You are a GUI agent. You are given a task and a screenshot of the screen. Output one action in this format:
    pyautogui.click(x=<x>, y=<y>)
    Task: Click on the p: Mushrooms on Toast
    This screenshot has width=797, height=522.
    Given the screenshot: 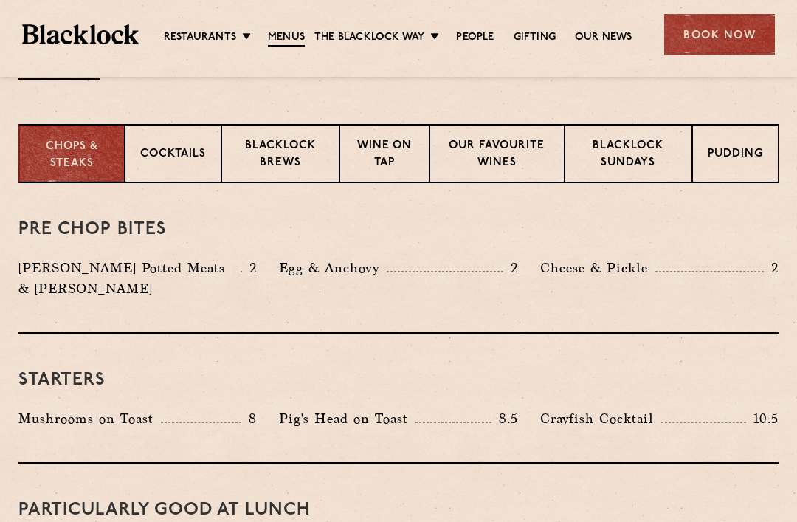 What is the action you would take?
    pyautogui.click(x=89, y=418)
    